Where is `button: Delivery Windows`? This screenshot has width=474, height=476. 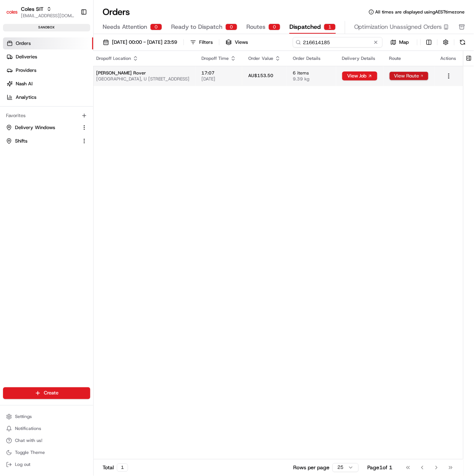
button: Delivery Windows is located at coordinates (46, 128).